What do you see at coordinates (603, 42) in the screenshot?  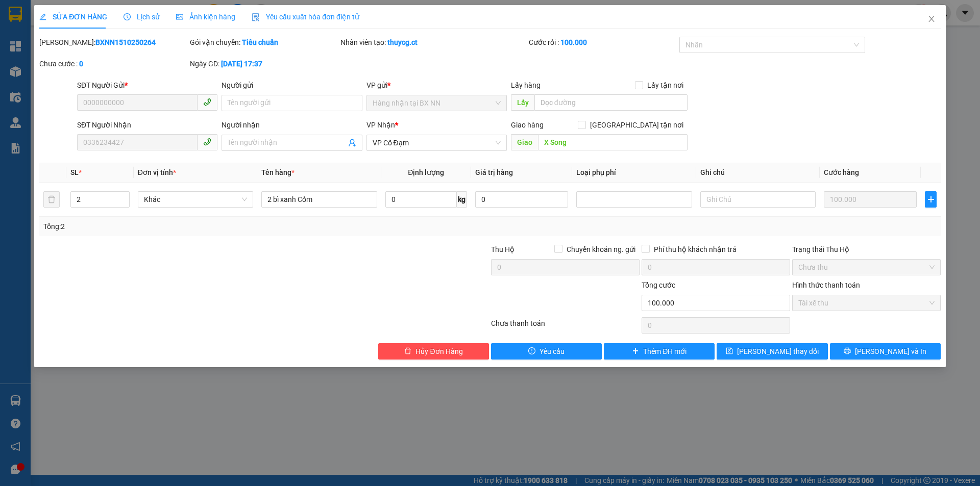 I see `div: Cước rồi :` at bounding box center [603, 42].